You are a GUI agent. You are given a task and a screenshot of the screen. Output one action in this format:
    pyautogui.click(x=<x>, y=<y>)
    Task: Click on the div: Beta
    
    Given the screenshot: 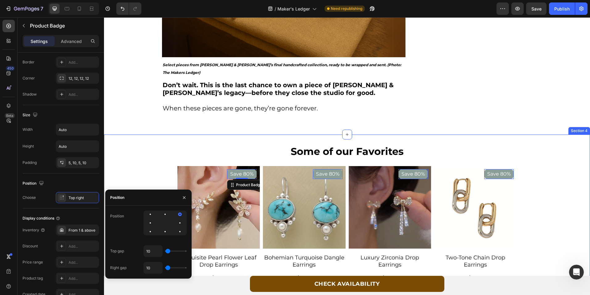 What is the action you would take?
    pyautogui.click(x=10, y=115)
    